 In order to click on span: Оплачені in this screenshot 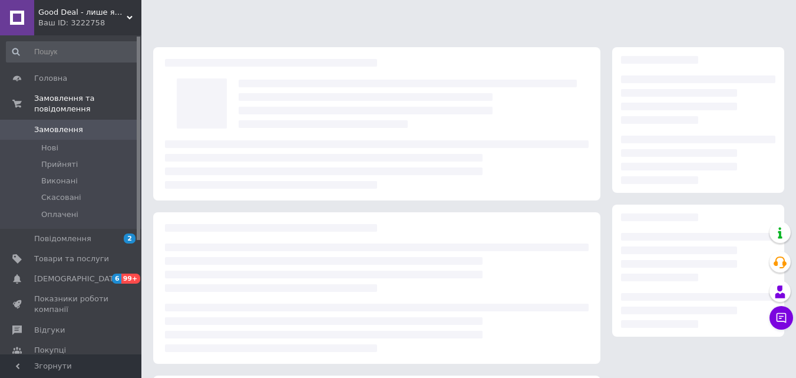, I will do `click(60, 215)`.